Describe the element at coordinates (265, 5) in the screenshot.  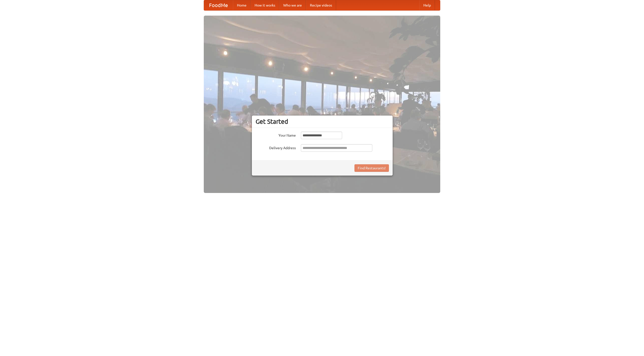
I see `a: How it works` at that location.